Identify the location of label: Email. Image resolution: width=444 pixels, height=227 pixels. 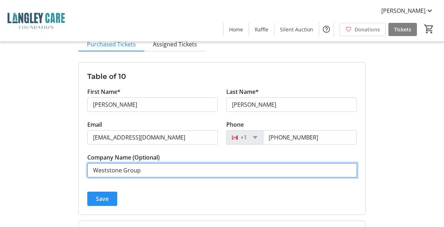
(94, 124).